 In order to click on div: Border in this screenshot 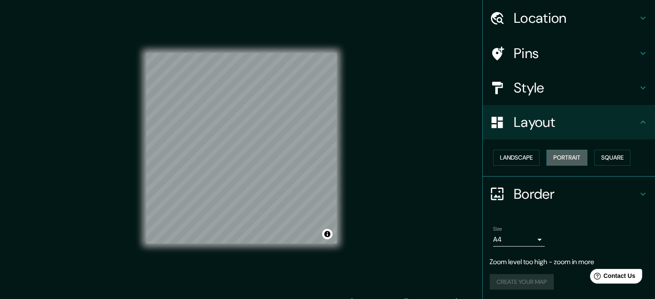, I will do `click(568, 194)`.